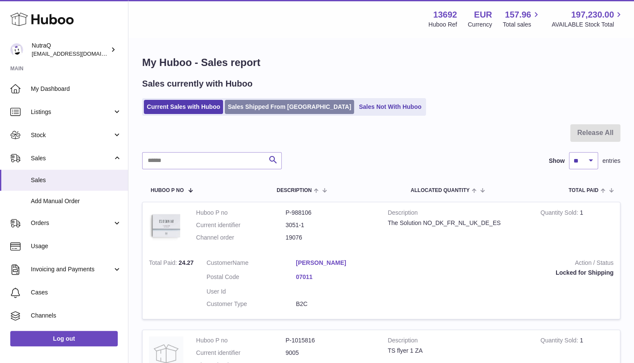 The image size is (634, 363). What do you see at coordinates (506, 272) in the screenshot?
I see `div: Locked for Shipping` at bounding box center [506, 272].